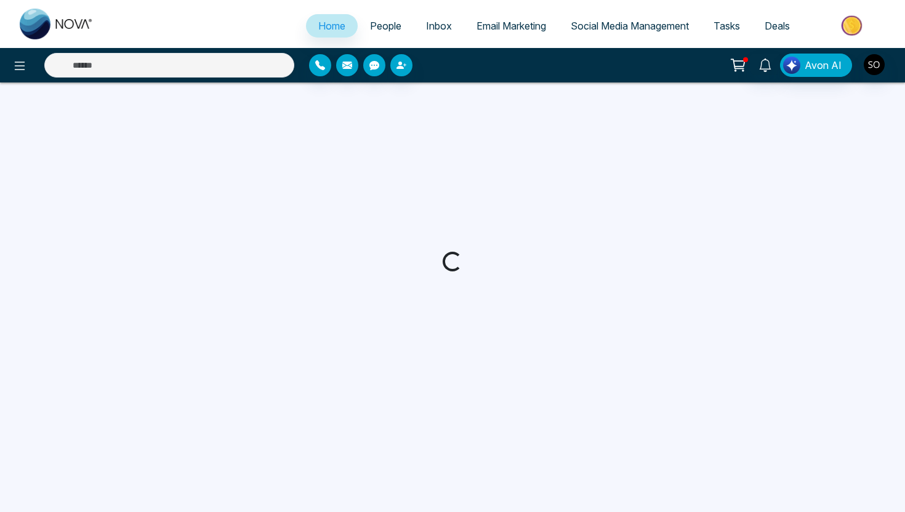  Describe the element at coordinates (630, 26) in the screenshot. I see `a: Social Media Management` at that location.